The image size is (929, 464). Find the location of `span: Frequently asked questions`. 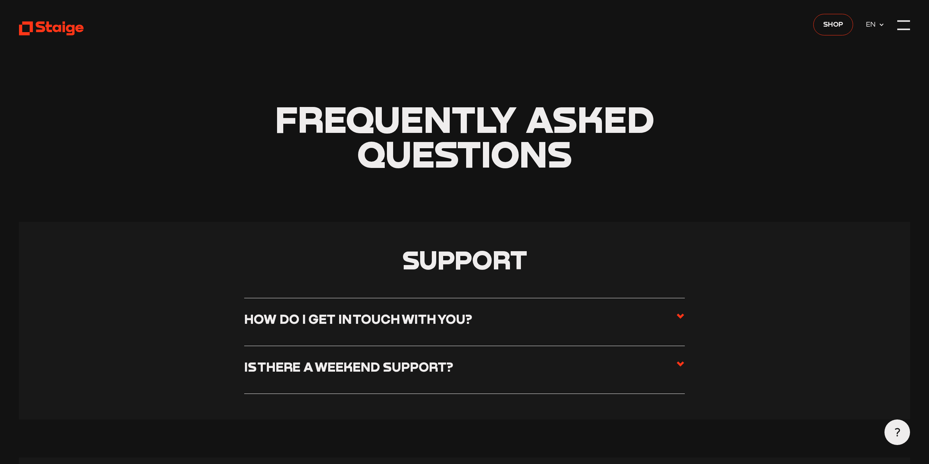

span: Frequently asked questions is located at coordinates (464, 136).